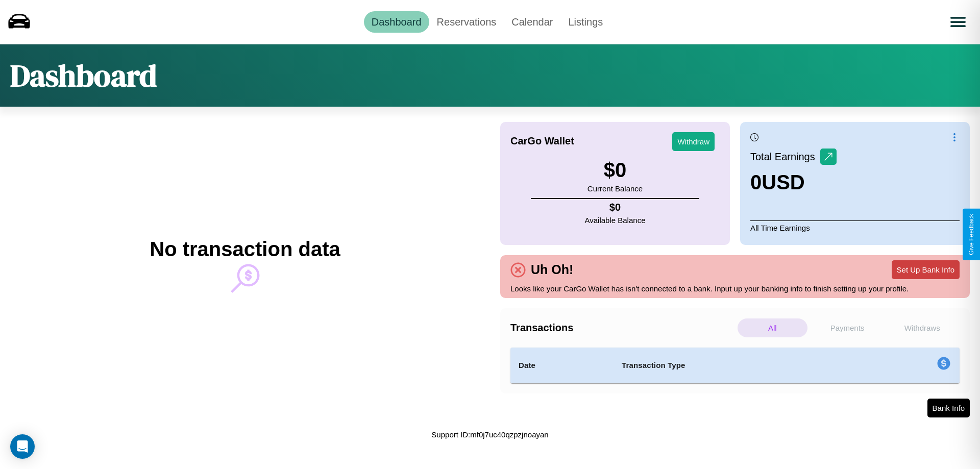 Image resolution: width=980 pixels, height=469 pixels. Describe the element at coordinates (532, 22) in the screenshot. I see `a: Calendar` at that location.